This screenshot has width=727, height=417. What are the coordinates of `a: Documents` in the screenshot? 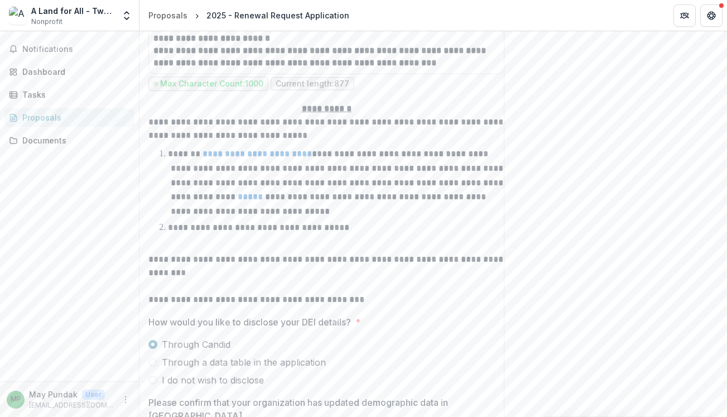 It's located at (69, 140).